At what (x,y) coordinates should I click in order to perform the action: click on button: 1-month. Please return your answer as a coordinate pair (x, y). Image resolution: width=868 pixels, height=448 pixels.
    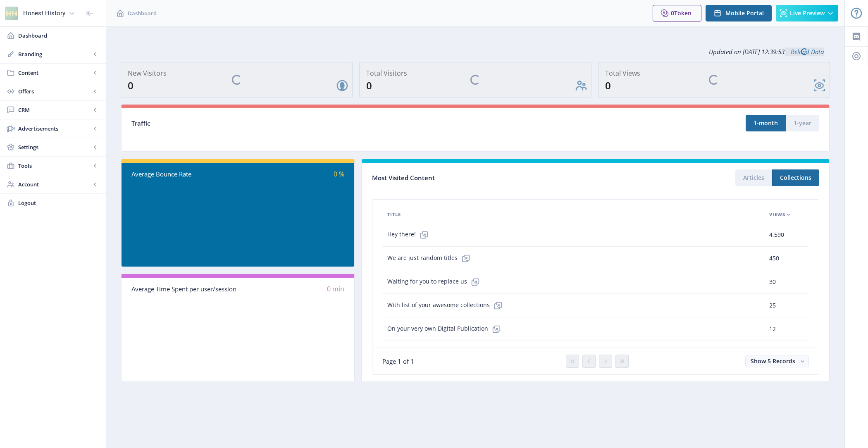
    Looking at the image, I should click on (765, 123).